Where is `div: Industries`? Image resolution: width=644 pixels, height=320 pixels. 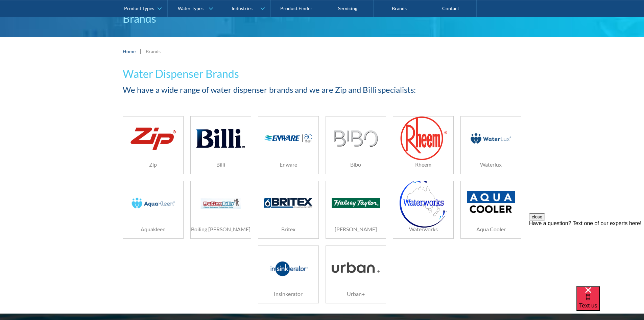 div: Industries is located at coordinates (242, 8).